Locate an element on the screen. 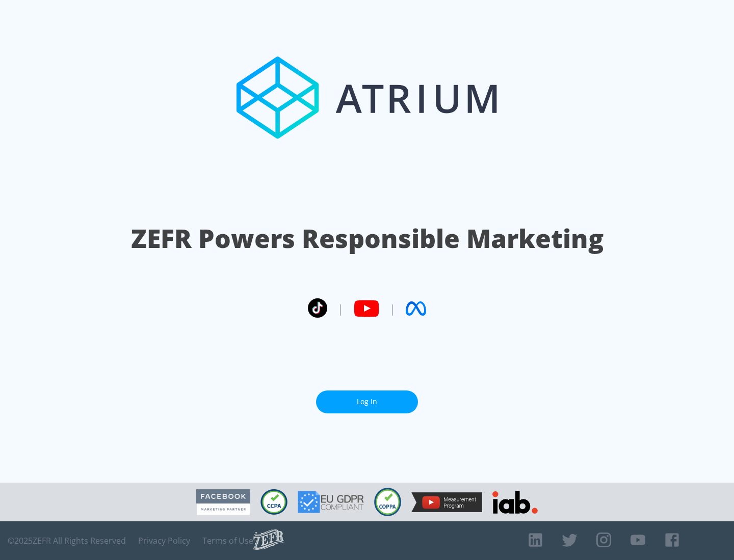 This screenshot has width=734, height=560. a: Privacy Policy is located at coordinates (164, 541).